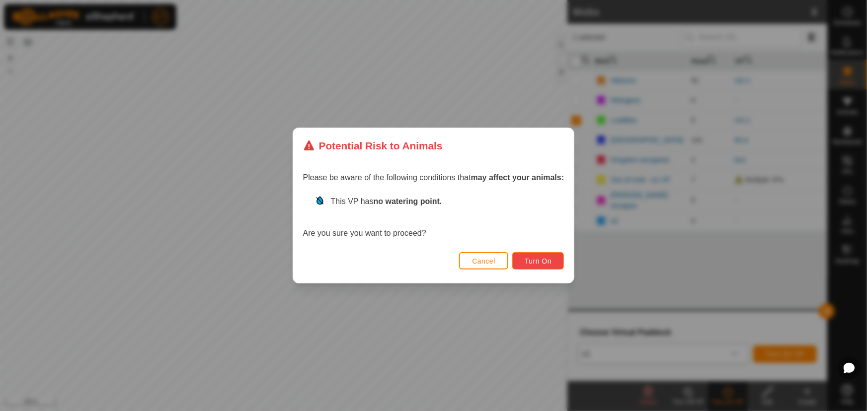 The width and height of the screenshot is (867, 411). Describe the element at coordinates (434, 218) in the screenshot. I see `div: Are you sure you want to proceed?` at that location.